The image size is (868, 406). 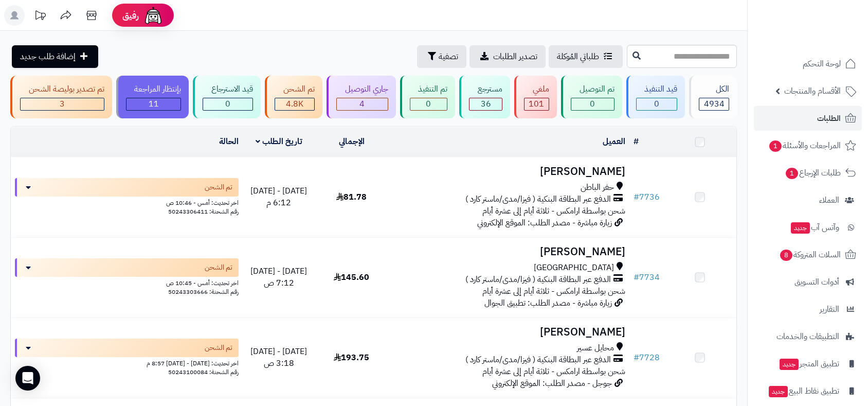 What do you see at coordinates (484, 96) in the screenshot?
I see `a: مسترجع 36` at bounding box center [484, 96].